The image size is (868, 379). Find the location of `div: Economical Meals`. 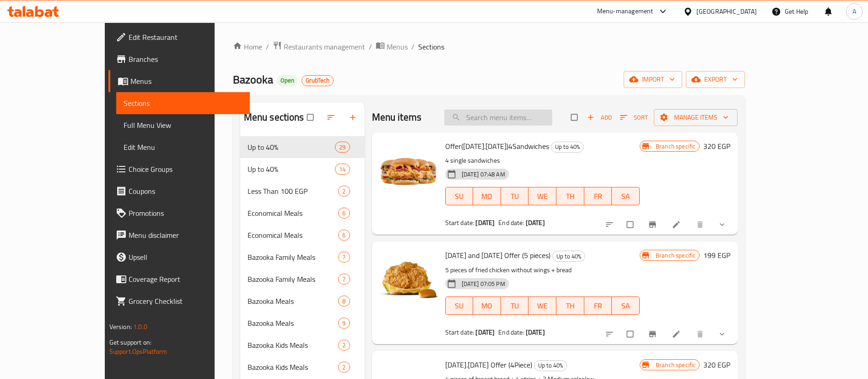

div: Economical Meals is located at coordinates (293, 235).